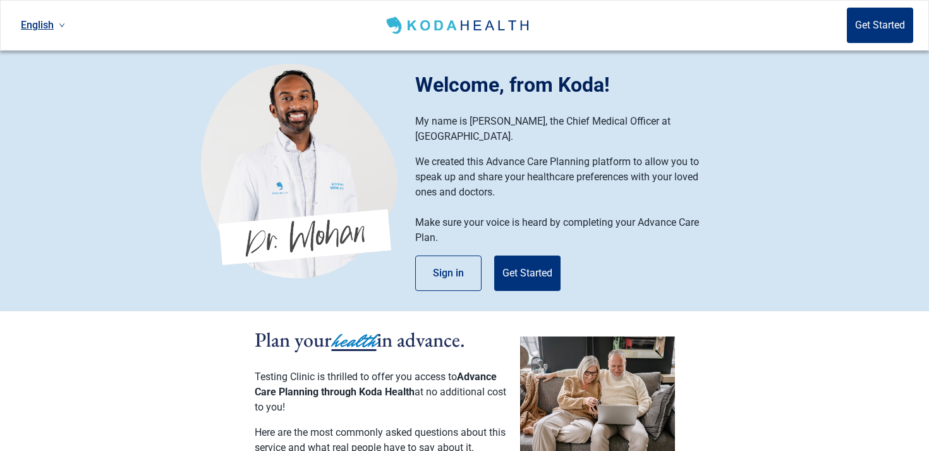 The height and width of the screenshot is (451, 929). What do you see at coordinates (571, 85) in the screenshot?
I see `h1: Welcome, from Koda!` at bounding box center [571, 85].